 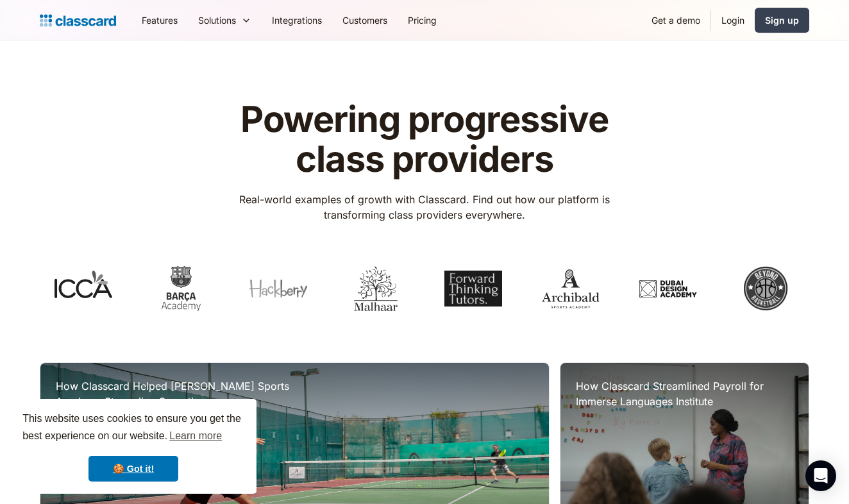 What do you see at coordinates (422, 20) in the screenshot?
I see `a: Pricing` at bounding box center [422, 20].